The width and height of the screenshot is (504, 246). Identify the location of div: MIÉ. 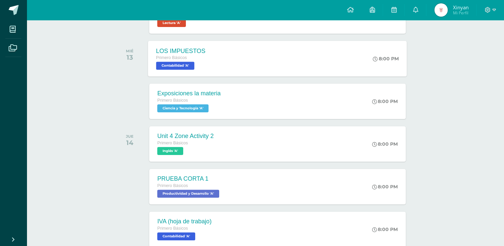
(130, 51).